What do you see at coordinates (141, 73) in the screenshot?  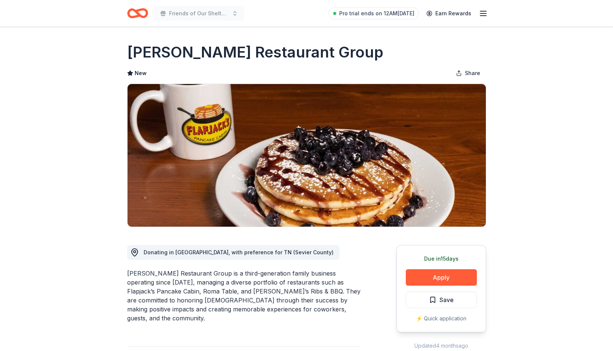 I see `span: New` at bounding box center [141, 73].